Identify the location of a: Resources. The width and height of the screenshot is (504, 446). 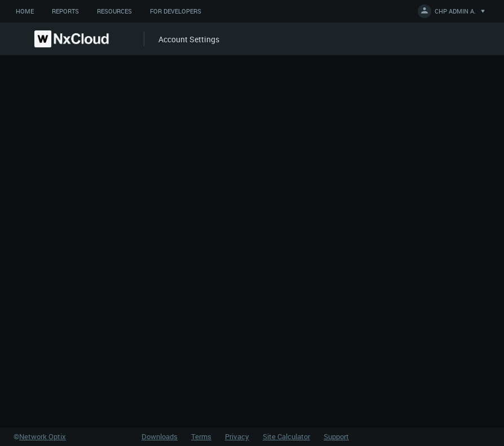
(114, 11).